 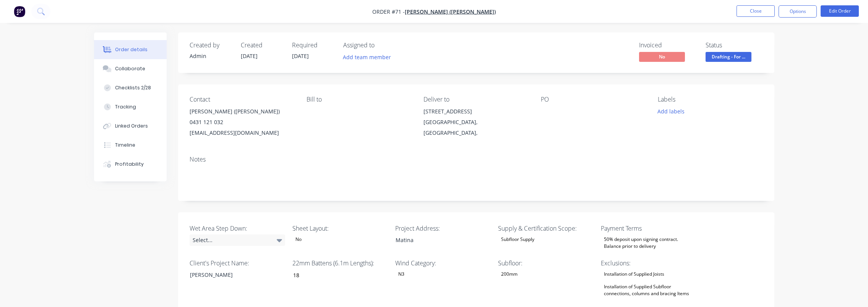 What do you see at coordinates (797, 11) in the screenshot?
I see `button: Options` at bounding box center [797, 11].